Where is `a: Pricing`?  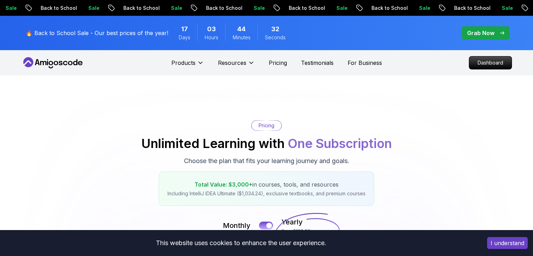 a: Pricing is located at coordinates (278, 63).